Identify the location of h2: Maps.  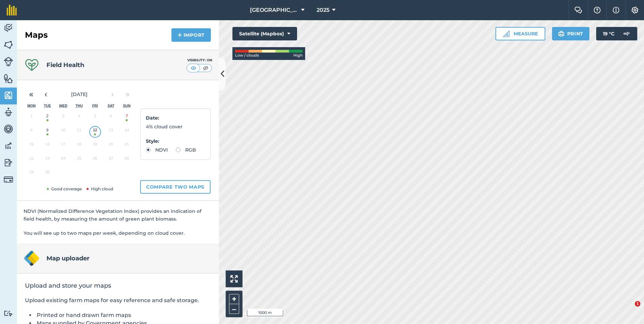
(37, 35).